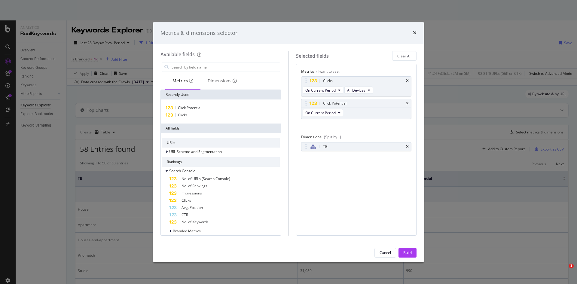 The image size is (577, 284). Describe the element at coordinates (195, 222) in the screenshot. I see `span: No. of Keywords` at that location.